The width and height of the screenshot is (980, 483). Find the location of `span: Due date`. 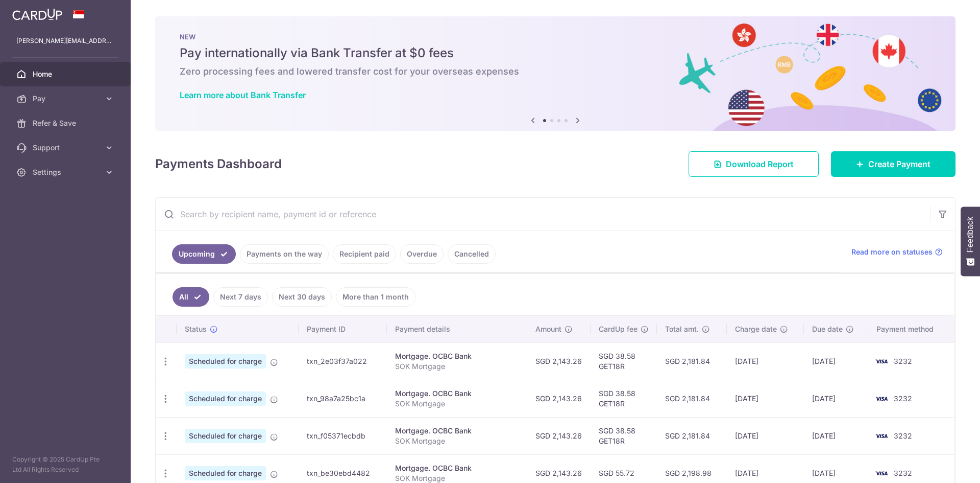

span: Due date is located at coordinates (827, 329).